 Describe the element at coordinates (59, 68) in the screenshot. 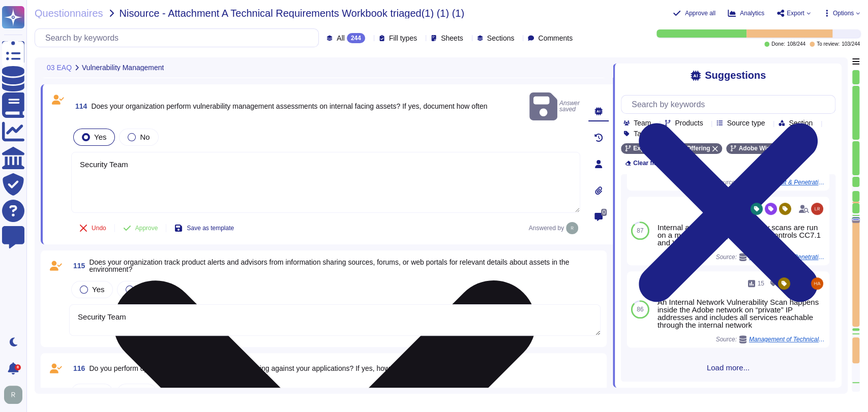

I see `span: 03 EAQ` at that location.